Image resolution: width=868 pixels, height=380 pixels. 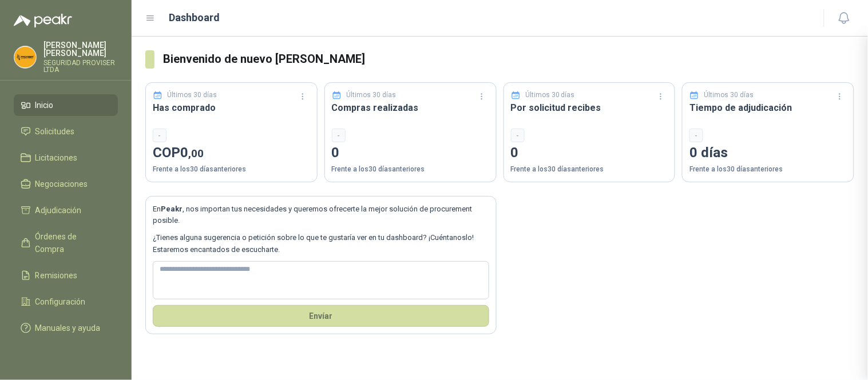 I want to click on span: Solicitudes, so click(x=55, y=132).